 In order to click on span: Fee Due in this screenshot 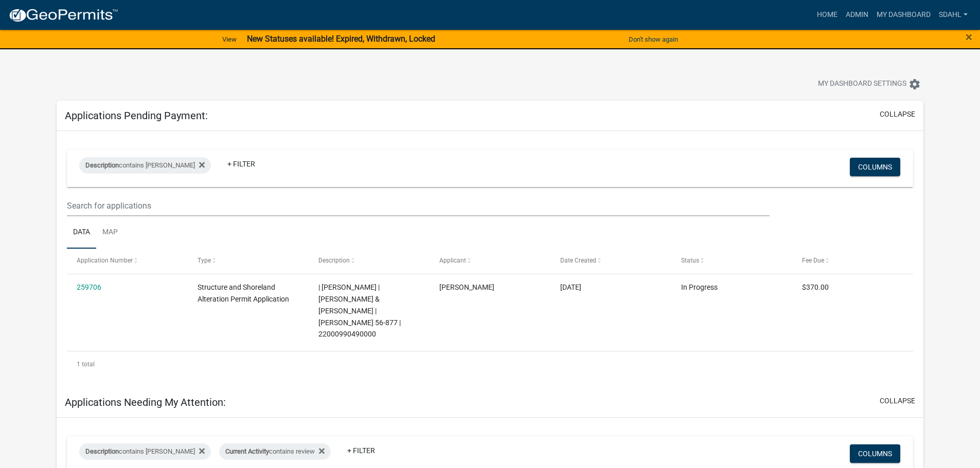, I will do `click(813, 261)`.